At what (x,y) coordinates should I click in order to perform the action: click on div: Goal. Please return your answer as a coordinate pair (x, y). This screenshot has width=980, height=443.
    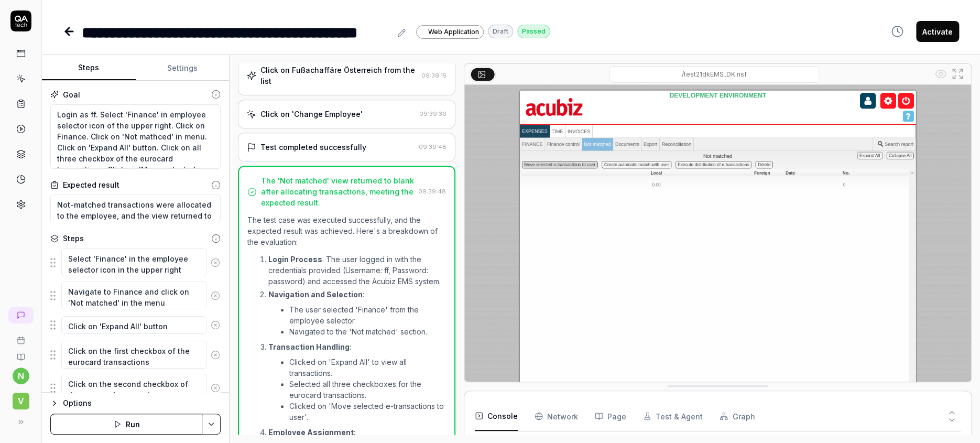
    Looking at the image, I should click on (71, 95).